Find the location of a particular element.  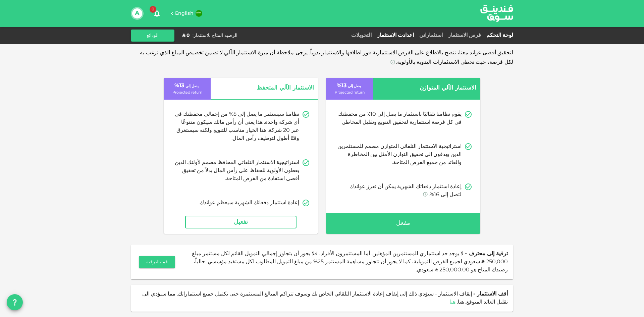

span: 0 is located at coordinates (153, 10).